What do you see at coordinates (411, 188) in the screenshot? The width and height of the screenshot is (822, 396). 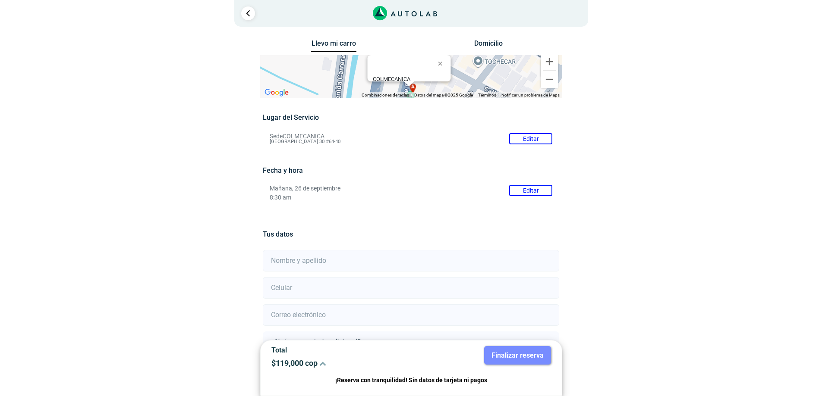 I see `p: Mañana, 26 de septiembre` at bounding box center [411, 188].